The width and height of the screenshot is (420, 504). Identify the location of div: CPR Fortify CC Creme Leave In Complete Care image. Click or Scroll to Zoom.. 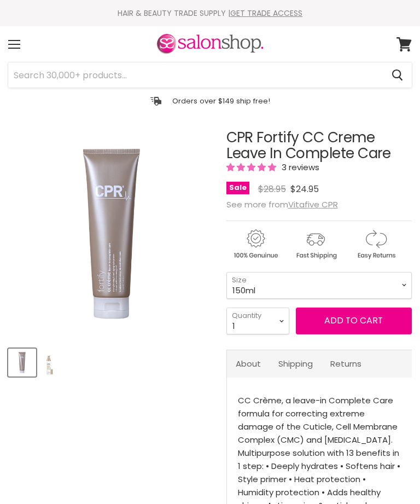
(112, 234).